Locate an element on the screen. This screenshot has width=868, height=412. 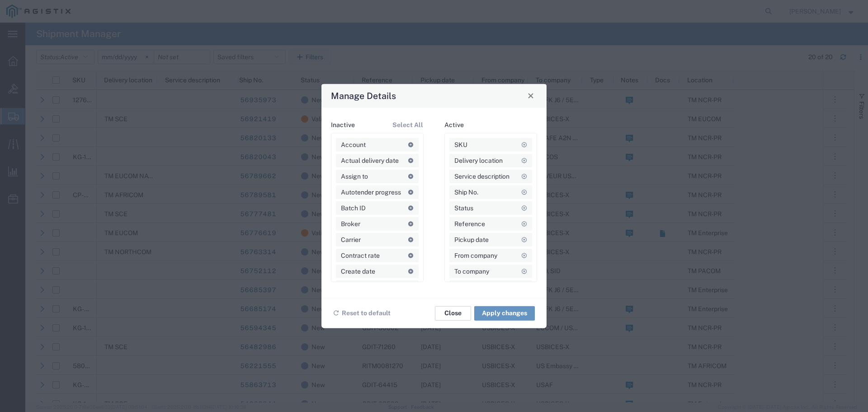
span: Service description is located at coordinates (482, 176).